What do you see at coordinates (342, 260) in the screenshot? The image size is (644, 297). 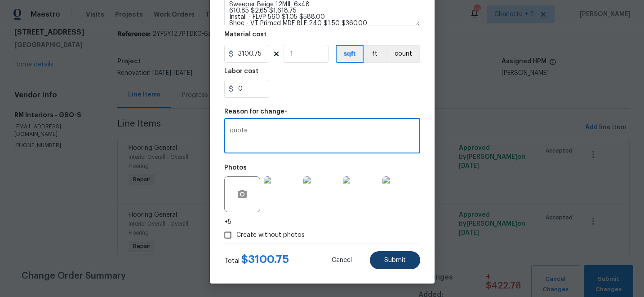 I see `button: Cancel` at bounding box center [342, 260].